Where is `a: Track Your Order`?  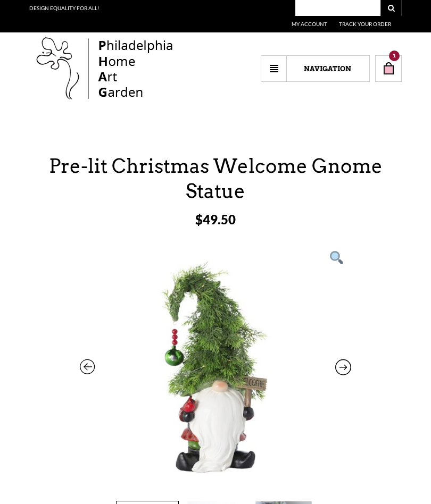 a: Track Your Order is located at coordinates (365, 24).